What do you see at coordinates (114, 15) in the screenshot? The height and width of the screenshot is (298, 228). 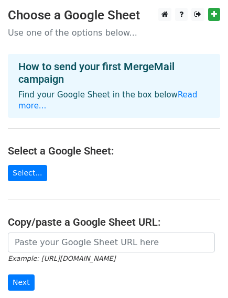 I see `h3: Choose a Google Sheet` at bounding box center [114, 15].